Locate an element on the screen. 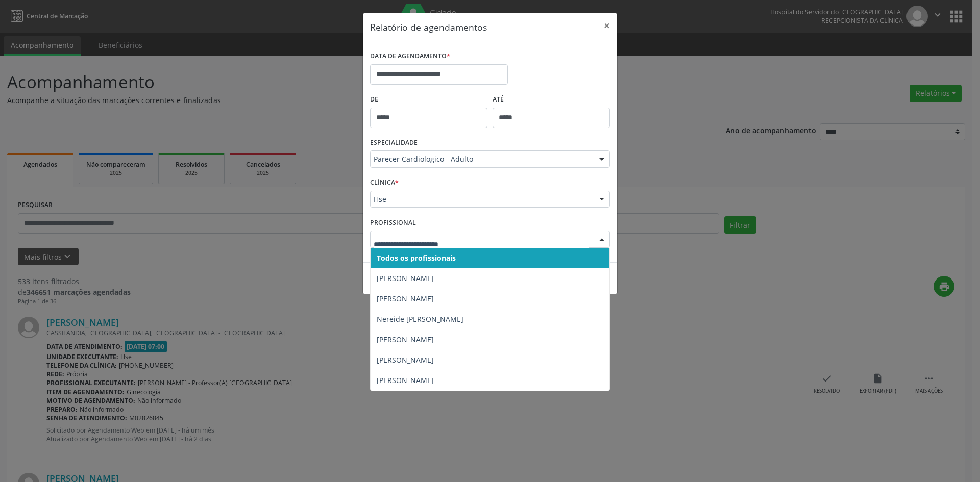  label: DATA DE AGENDAMENTO is located at coordinates (410, 56).